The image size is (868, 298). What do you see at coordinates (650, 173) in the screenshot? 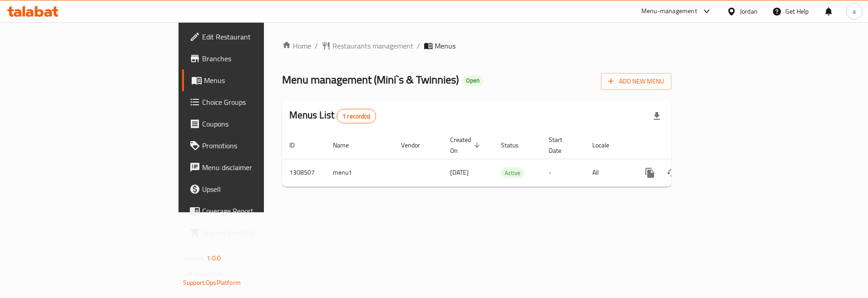
I see `button: more` at bounding box center [650, 173].